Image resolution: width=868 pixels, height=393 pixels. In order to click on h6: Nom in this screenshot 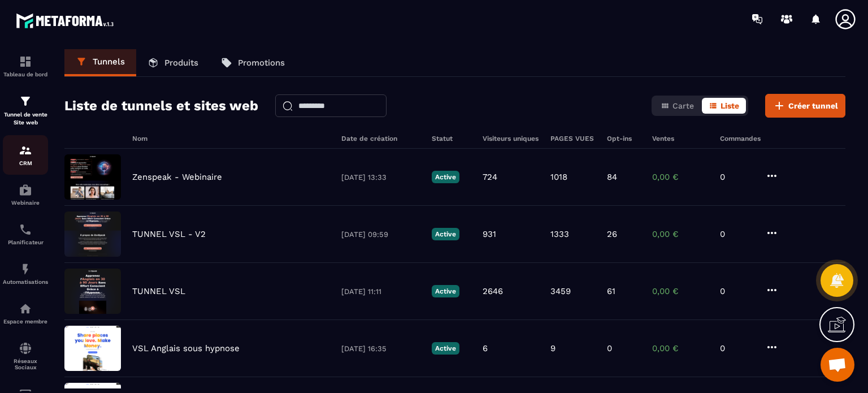, I will do `click(231, 139)`.